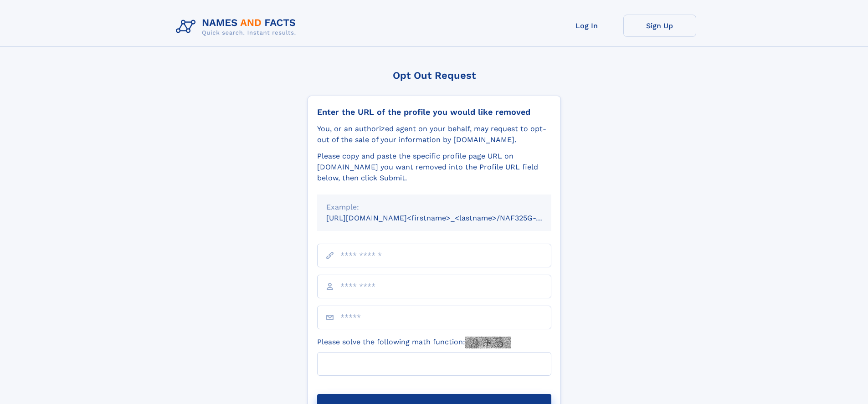 This screenshot has width=868, height=404. I want to click on div: Opt Out Request, so click(434, 75).